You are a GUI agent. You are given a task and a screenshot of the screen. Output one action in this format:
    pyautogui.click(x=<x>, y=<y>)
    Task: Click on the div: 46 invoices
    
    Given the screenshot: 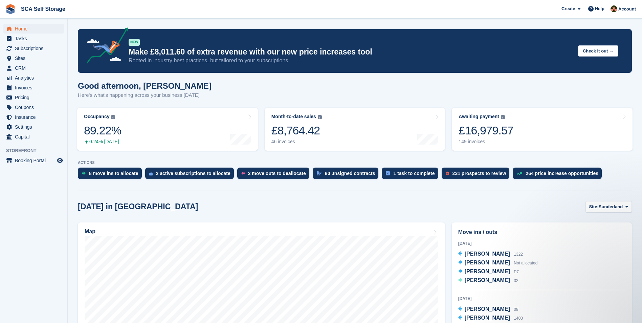 What is the action you would take?
    pyautogui.click(x=296, y=141)
    